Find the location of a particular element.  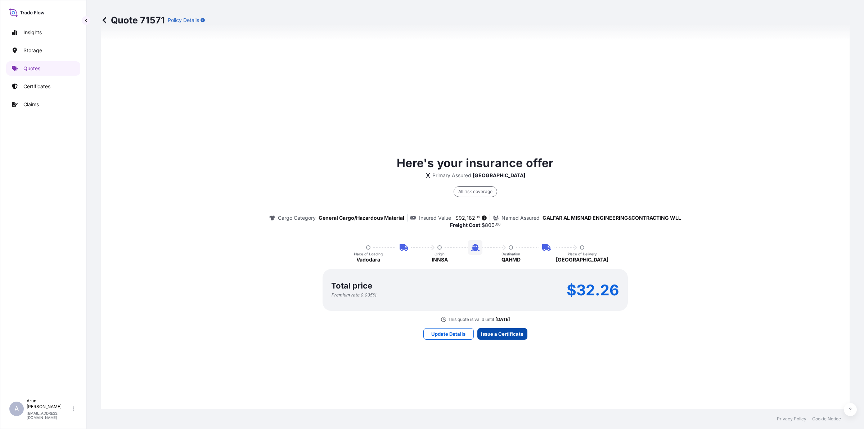

b: Freight Cost is located at coordinates (465, 225).